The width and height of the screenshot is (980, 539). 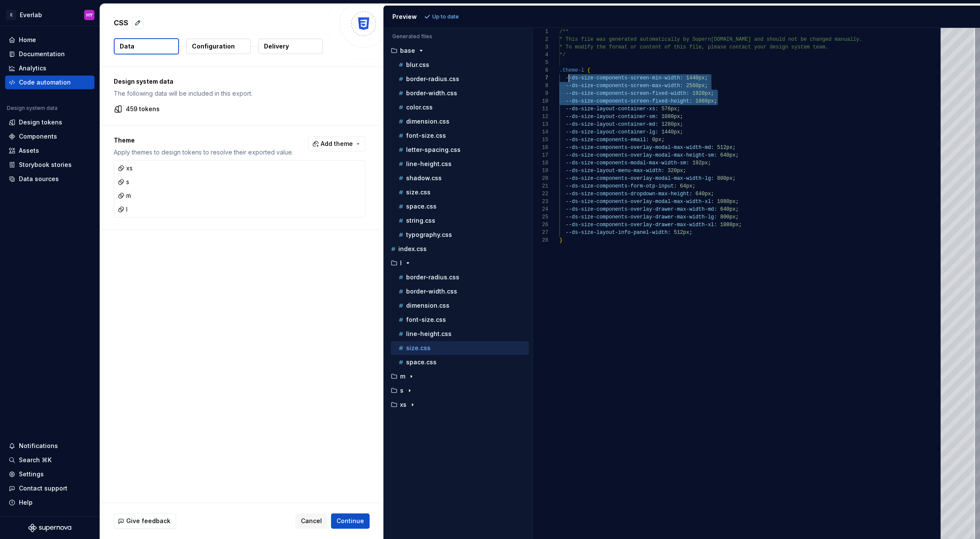 I want to click on div: 14, so click(x=540, y=132).